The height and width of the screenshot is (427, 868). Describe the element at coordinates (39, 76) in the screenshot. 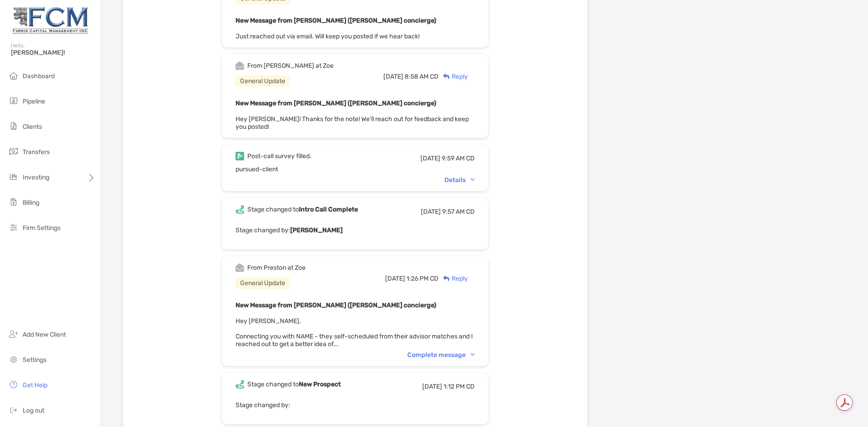

I see `span: Dashboard` at that location.